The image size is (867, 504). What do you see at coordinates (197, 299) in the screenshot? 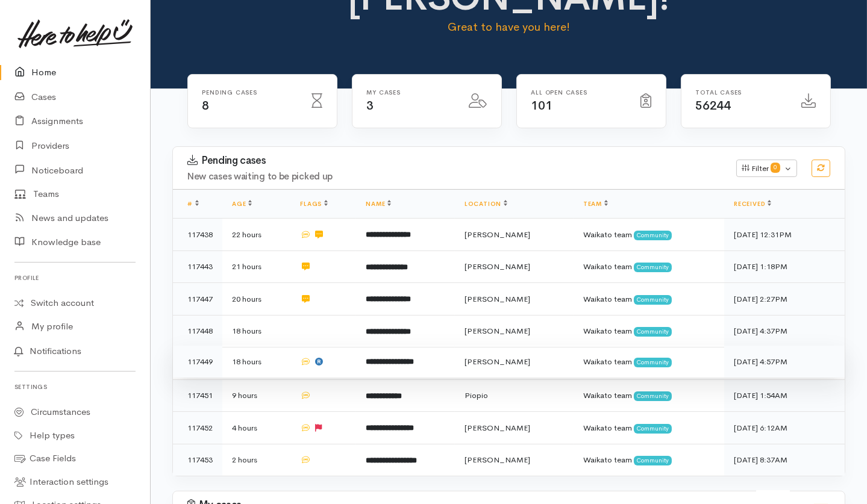
I see `td: 117447` at bounding box center [197, 299].